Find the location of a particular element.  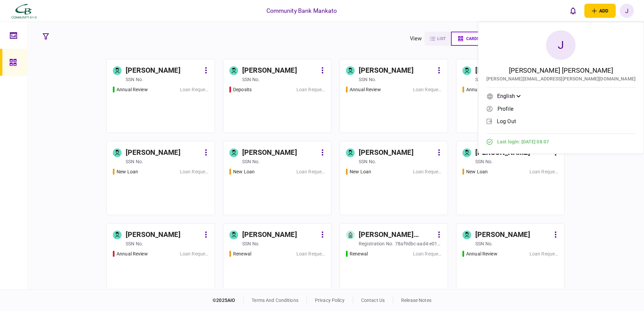

div: Deposits is located at coordinates (242, 90).